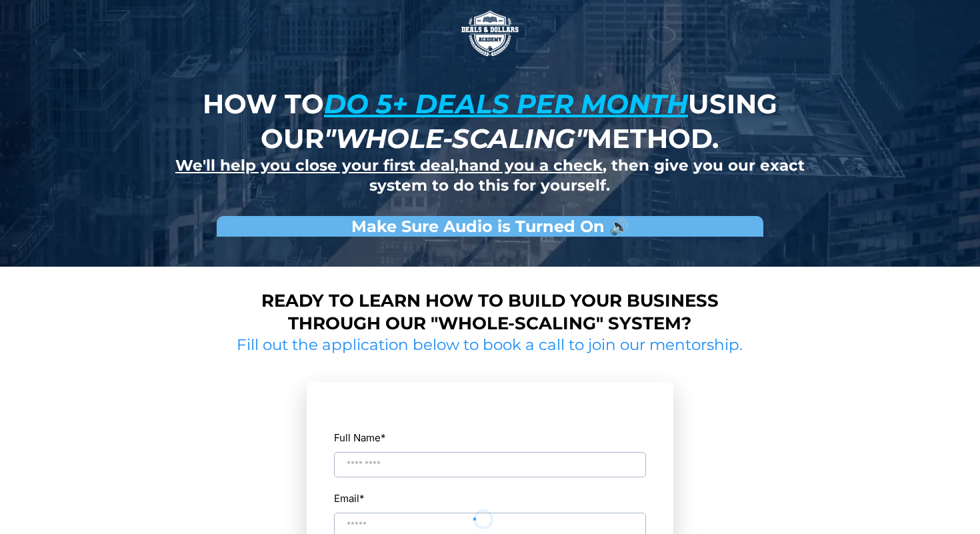  I want to click on strong: , , then give you our exact system to do this for yourself., so click(490, 175).